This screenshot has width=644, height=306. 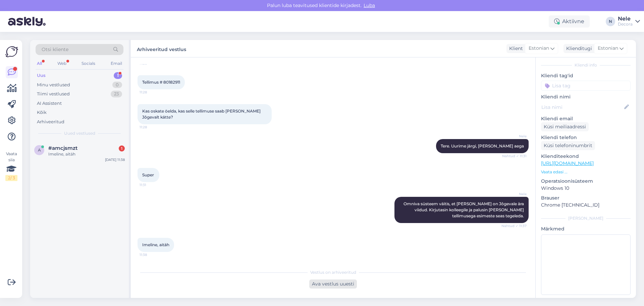 What do you see at coordinates (610, 21) in the screenshot?
I see `div: N` at bounding box center [610, 21].